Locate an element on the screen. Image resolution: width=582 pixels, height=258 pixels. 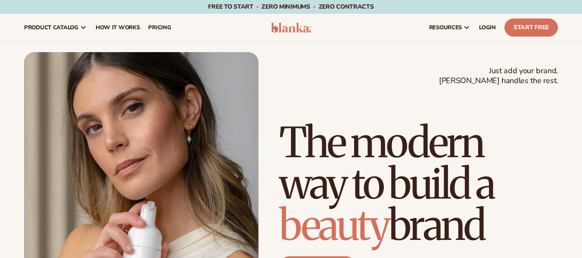
a: pricing is located at coordinates (159, 28).